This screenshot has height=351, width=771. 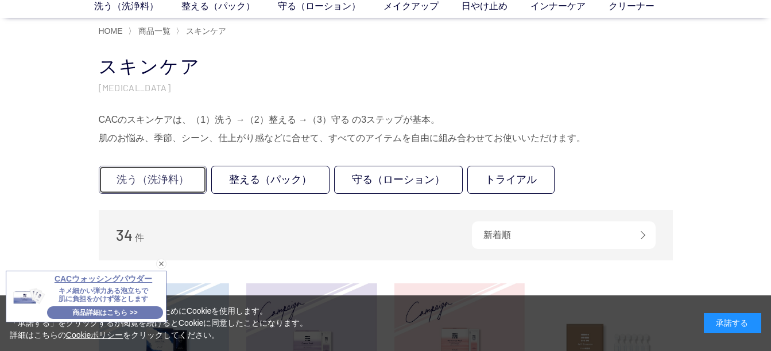 What do you see at coordinates (124, 235) in the screenshot?
I see `span: 34` at bounding box center [124, 235].